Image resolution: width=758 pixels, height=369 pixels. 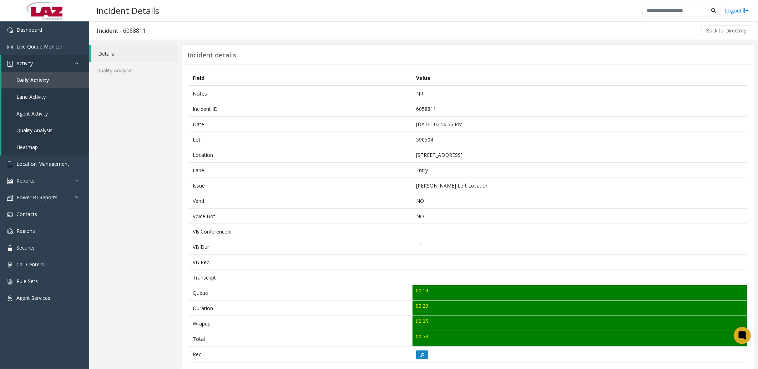 I want to click on span: Regions, so click(x=26, y=231).